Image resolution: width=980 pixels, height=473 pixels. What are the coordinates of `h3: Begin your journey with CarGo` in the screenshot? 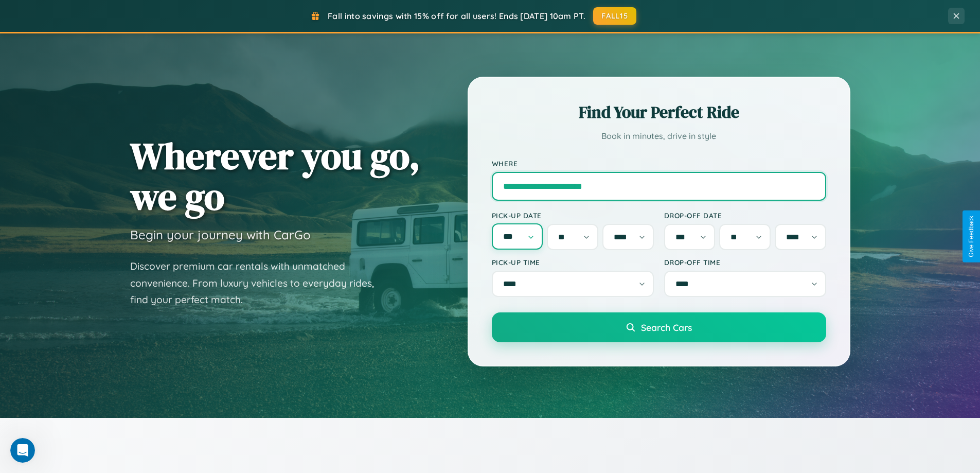 It's located at (220, 234).